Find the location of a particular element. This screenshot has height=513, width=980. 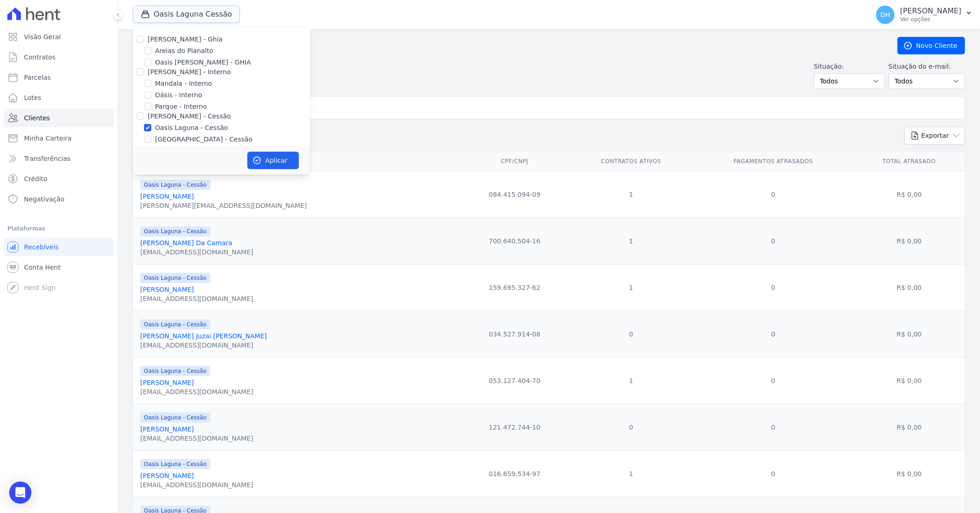

button: Aplicar is located at coordinates (273, 161).